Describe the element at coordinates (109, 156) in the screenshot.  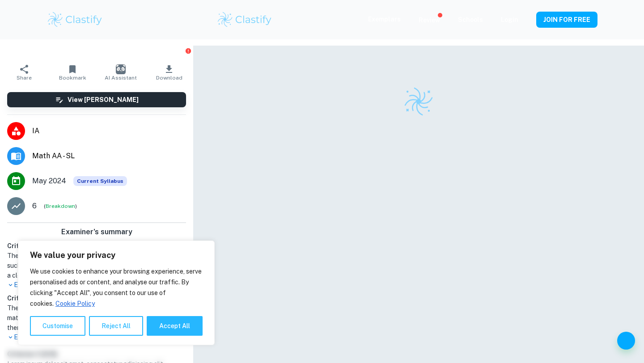
I see `span: Math AA - SL` at that location.